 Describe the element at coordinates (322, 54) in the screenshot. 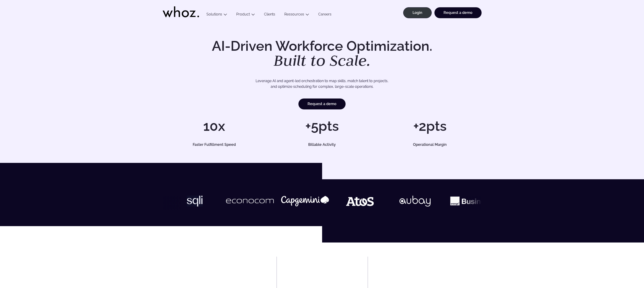

I see `h1: AI-Driven Workforce Optimization.` at that location.